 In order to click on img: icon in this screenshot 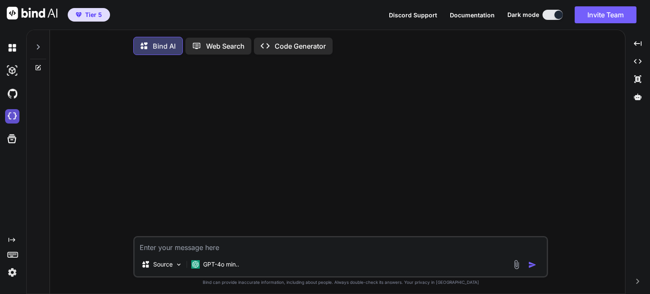, I will do `click(532, 265)`.